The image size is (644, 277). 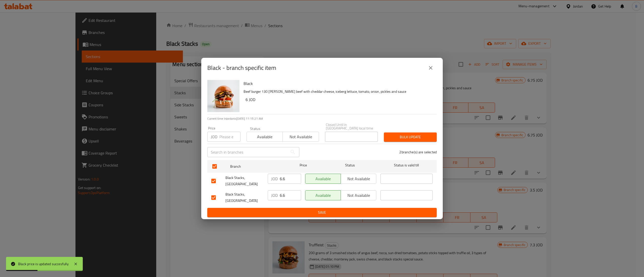 What do you see at coordinates (350, 165) in the screenshot?
I see `span: Status` at bounding box center [350, 165].